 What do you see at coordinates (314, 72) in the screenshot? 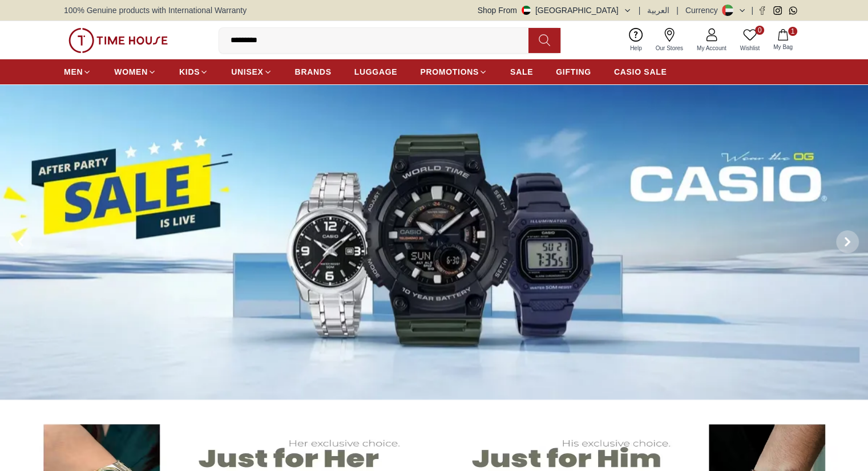
I see `a: BRANDS` at bounding box center [314, 72].